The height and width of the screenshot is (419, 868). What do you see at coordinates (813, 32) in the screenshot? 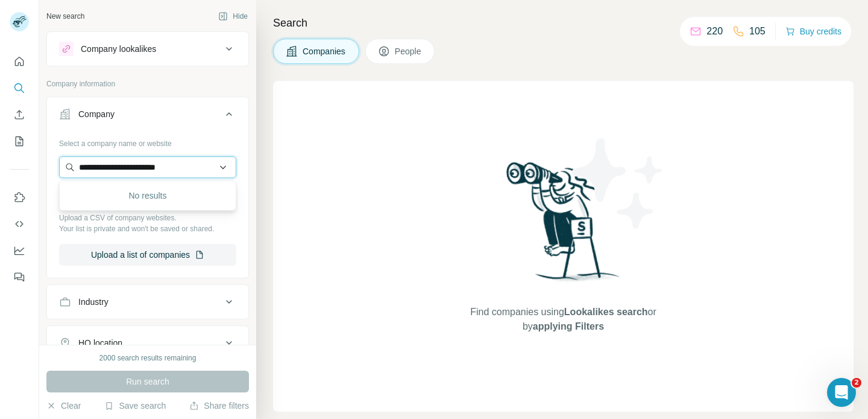
I see `button: Buy credits` at bounding box center [813, 32].